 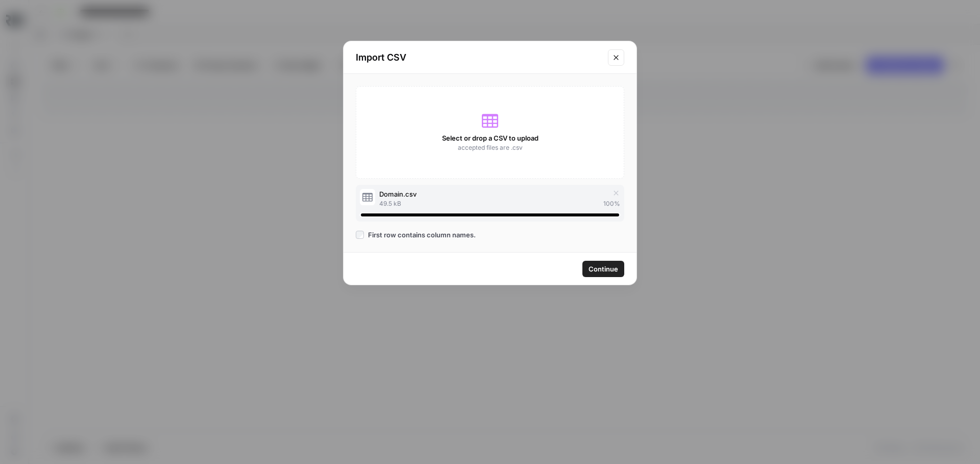 What do you see at coordinates (397, 194) in the screenshot?
I see `span: Domain.csv` at bounding box center [397, 194].